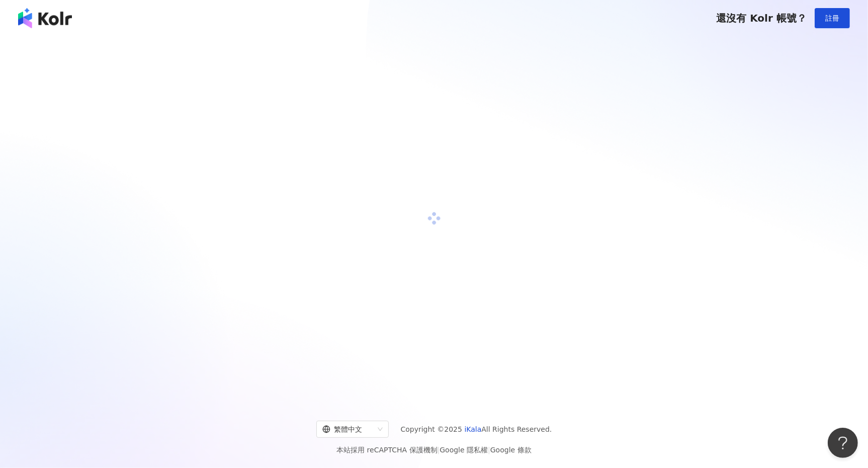 This screenshot has height=468, width=868. What do you see at coordinates (833, 18) in the screenshot?
I see `span: 註冊` at bounding box center [833, 18].